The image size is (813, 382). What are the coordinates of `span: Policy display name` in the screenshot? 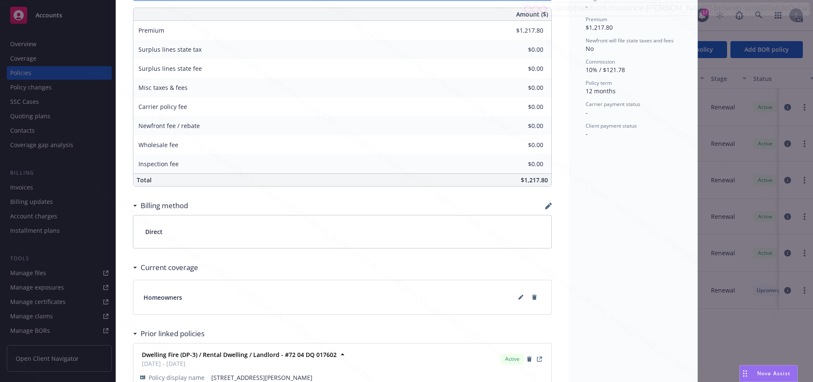 It's located at (177, 377).